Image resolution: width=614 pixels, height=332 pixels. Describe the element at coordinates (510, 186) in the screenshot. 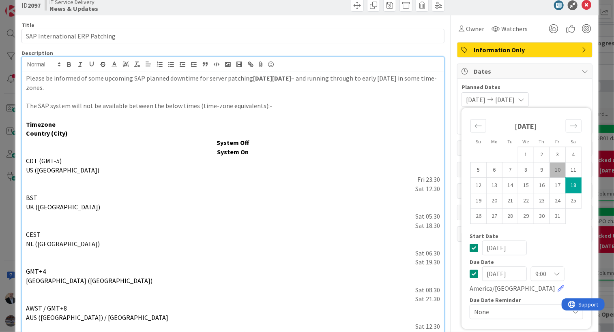

I see `td: Choose Tuesday, 10/14/2025 12:00 as your check-in date. It’s available.` at that location.